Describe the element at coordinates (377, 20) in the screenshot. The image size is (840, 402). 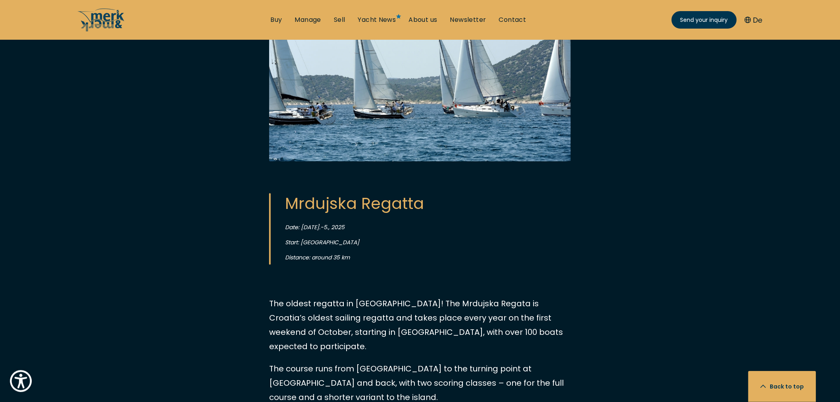
I see `a: Yacht News` at that location.